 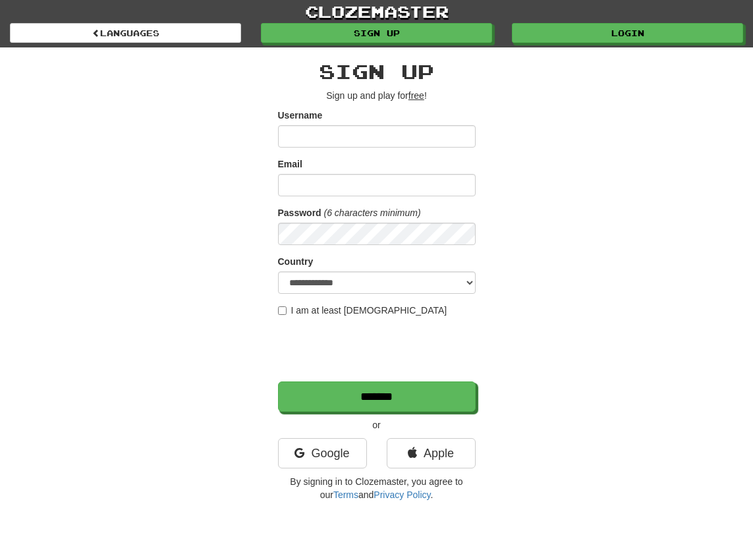 I want to click on a: Terms, so click(x=346, y=494).